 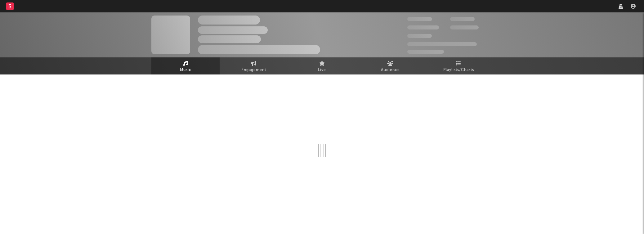 I want to click on span: 300,000, so click(x=420, y=19).